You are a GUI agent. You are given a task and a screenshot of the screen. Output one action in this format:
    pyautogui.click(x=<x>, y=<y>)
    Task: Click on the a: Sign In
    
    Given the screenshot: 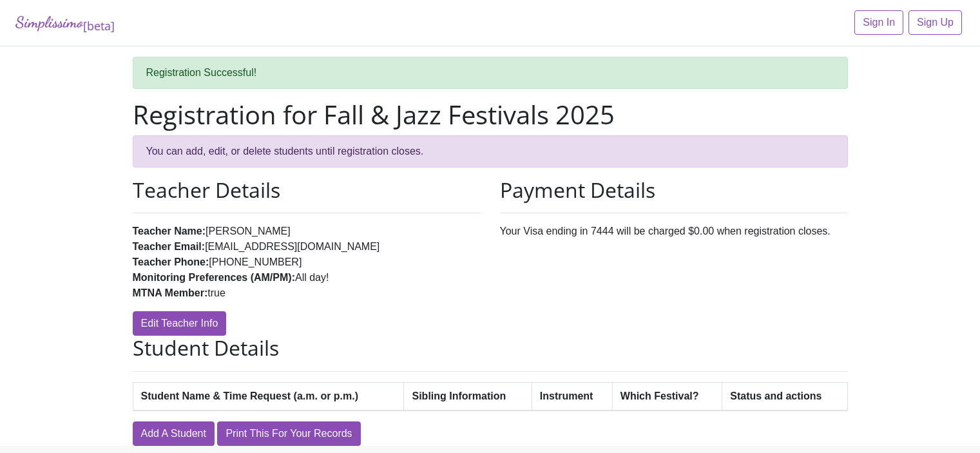 What is the action you would take?
    pyautogui.click(x=879, y=23)
    